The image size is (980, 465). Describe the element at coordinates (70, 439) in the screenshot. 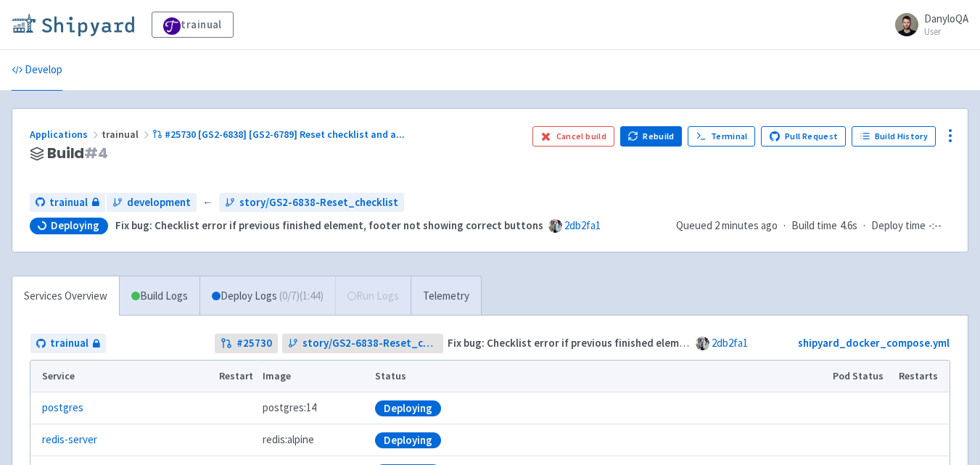

I see `a: redis-server` at that location.